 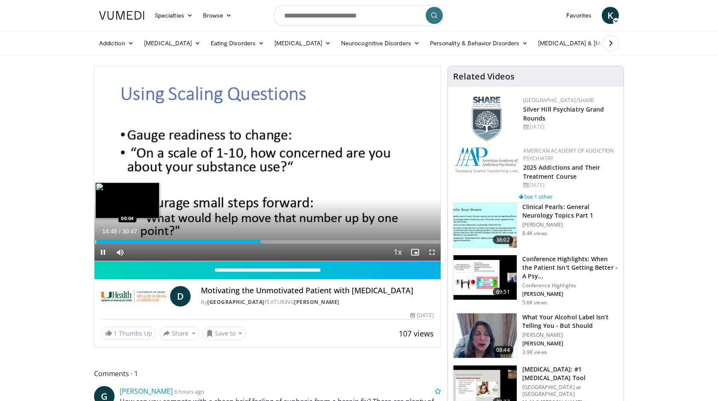 What do you see at coordinates (487, 160) in the screenshot?
I see `img: f7c290de-70ae-47e0-9ae1-04035161c232.png.150x105_q85_autocrop_double_scale_upscale_version-0.2.png` at bounding box center [487, 160].